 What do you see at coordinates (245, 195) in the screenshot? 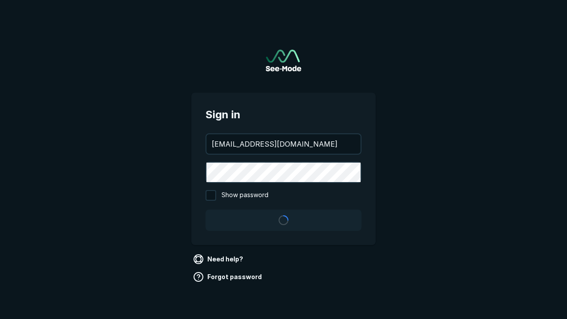
I see `span: Show password` at bounding box center [245, 195].